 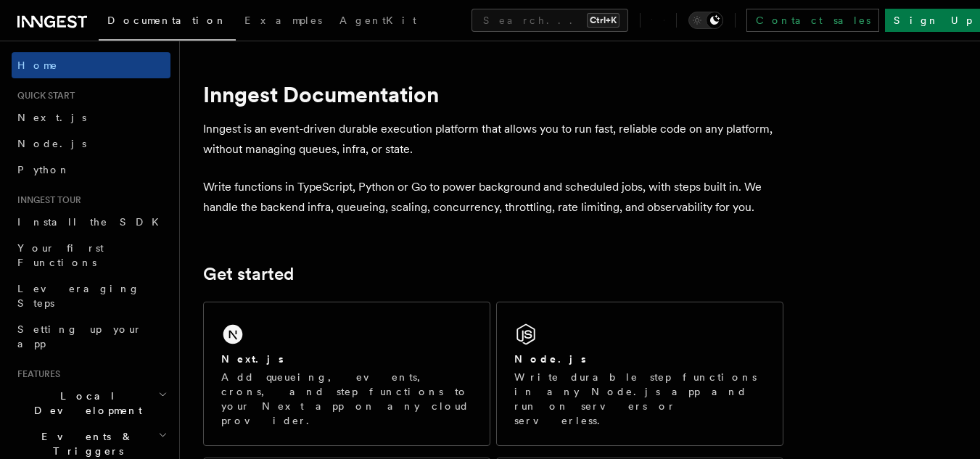 What do you see at coordinates (167, 20) in the screenshot?
I see `span: Documentation` at bounding box center [167, 20].